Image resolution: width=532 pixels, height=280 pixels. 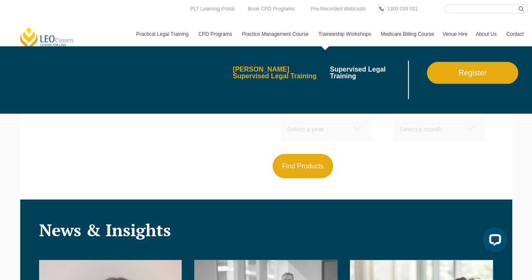 I want to click on a: CPD Programs, so click(x=216, y=34).